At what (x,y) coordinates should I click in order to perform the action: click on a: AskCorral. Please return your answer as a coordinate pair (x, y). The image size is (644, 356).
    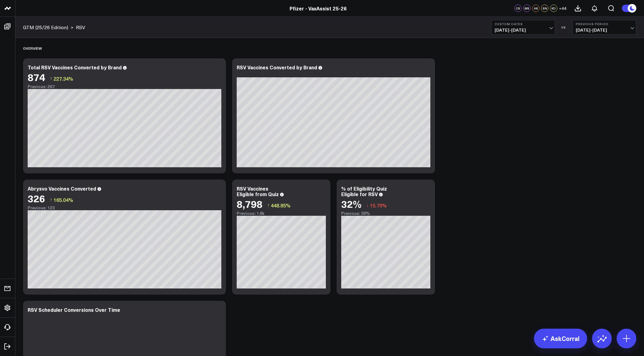
    Looking at the image, I should click on (560, 339).